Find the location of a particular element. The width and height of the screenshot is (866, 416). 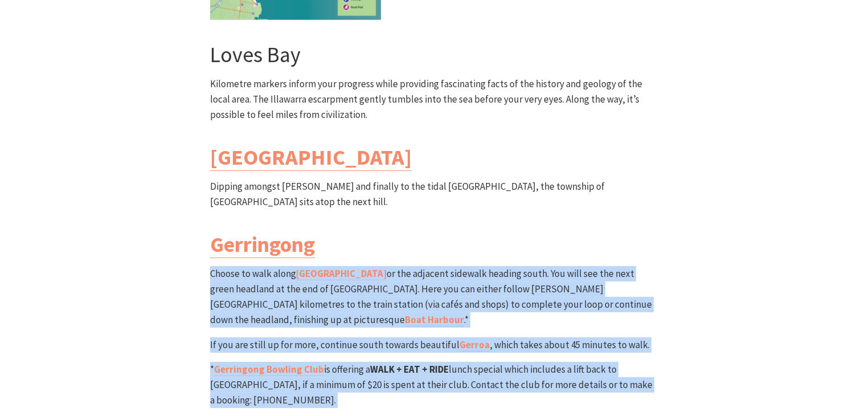

a: Boat Harbour is located at coordinates (434, 319).